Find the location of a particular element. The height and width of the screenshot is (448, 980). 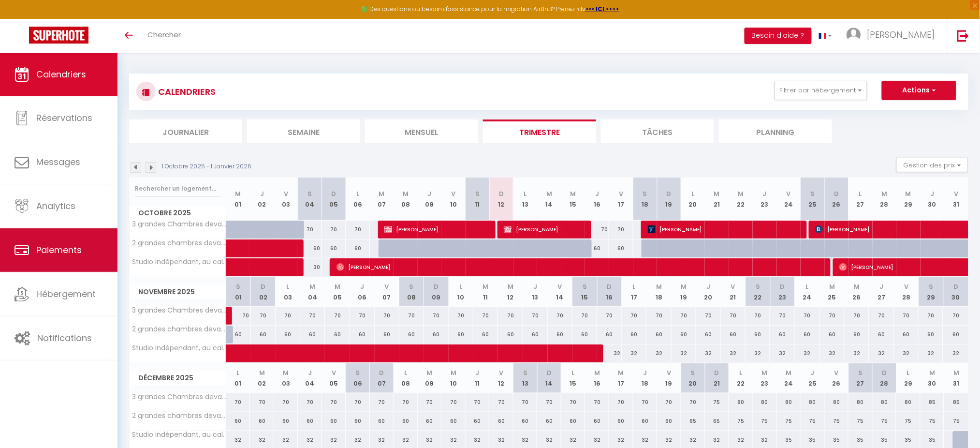

th: 31 is located at coordinates (956, 378).